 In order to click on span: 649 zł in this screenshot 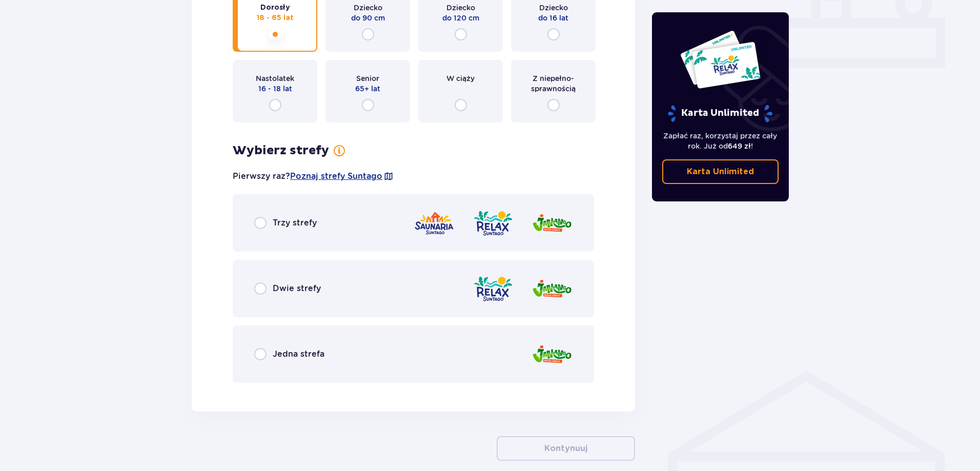, I will do `click(739, 146)`.